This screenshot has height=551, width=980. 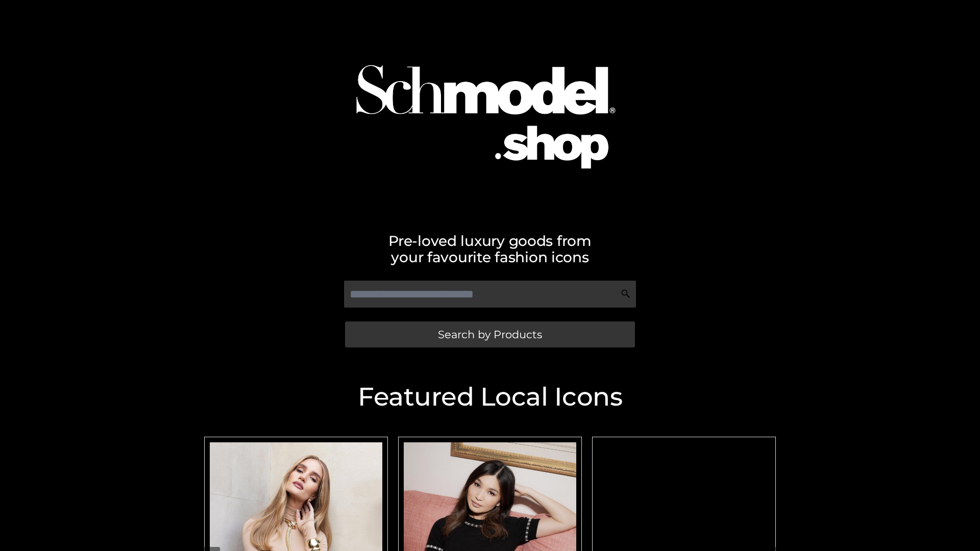 I want to click on h2: Pre-loved luxury goods from your favourite fashion icons, so click(x=490, y=249).